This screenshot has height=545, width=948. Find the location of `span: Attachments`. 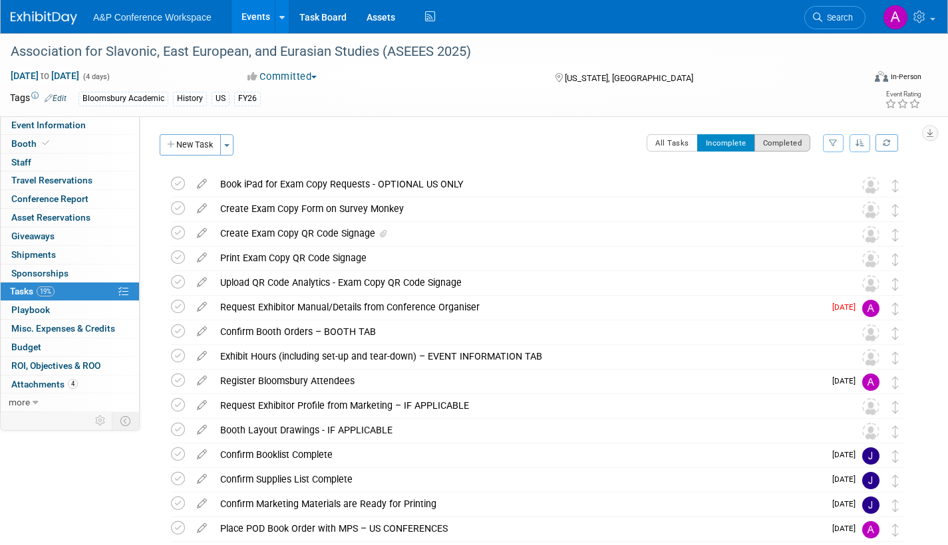

span: Attachments is located at coordinates (45, 384).